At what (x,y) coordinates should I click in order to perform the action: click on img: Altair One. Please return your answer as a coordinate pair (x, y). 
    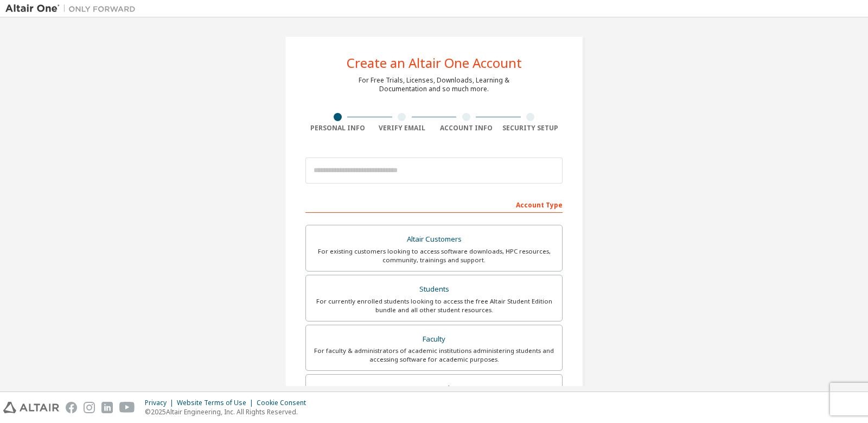
    Looking at the image, I should click on (73, 9).